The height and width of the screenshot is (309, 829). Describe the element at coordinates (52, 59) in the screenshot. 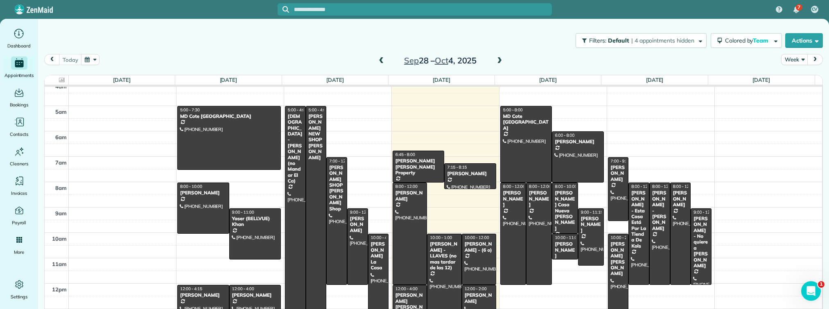

I see `button: prev` at that location.